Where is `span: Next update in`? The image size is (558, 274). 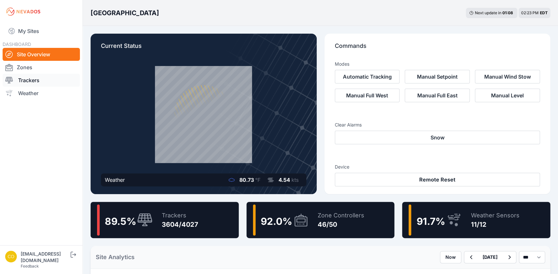 span: Next update in is located at coordinates (488, 13).